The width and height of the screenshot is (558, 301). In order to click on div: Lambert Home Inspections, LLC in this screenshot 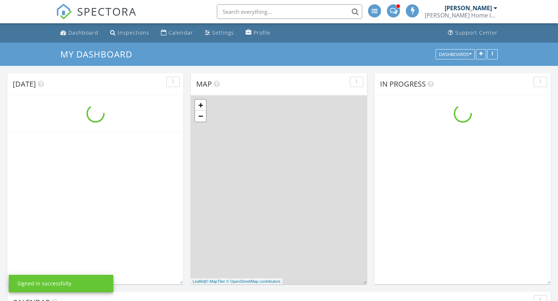, I will do `click(461, 15)`.